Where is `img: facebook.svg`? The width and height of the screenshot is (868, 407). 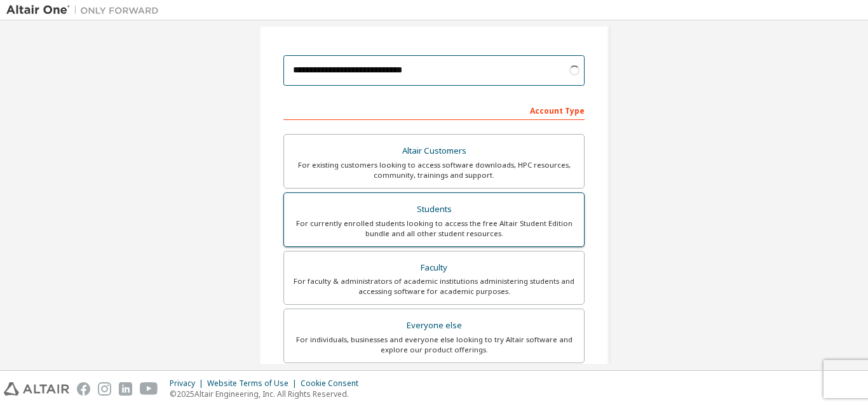
img: facebook.svg is located at coordinates (83, 389).